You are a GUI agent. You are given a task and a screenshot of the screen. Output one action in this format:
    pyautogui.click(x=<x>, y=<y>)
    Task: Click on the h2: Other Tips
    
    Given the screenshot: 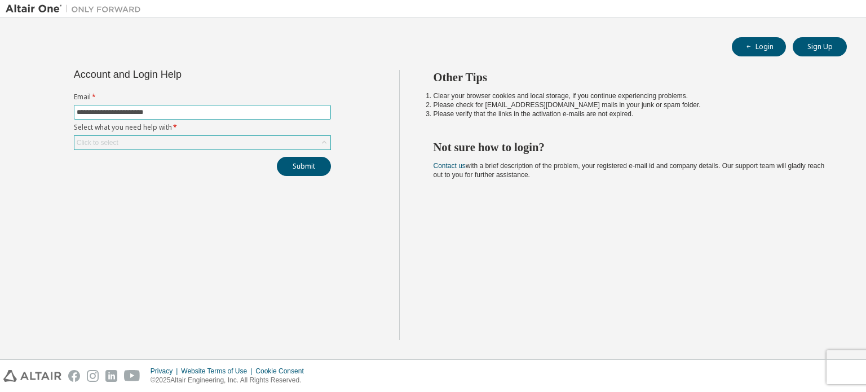 What is the action you would take?
    pyautogui.click(x=631, y=77)
    